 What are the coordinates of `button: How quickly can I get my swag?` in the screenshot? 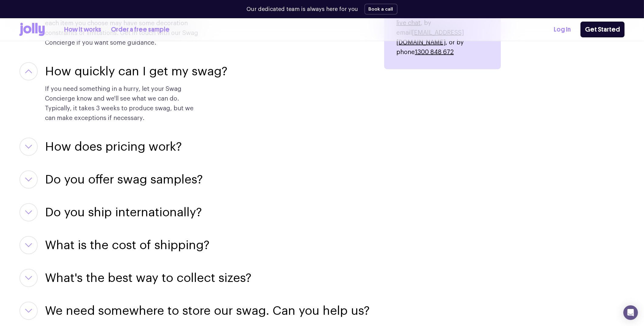 It's located at (136, 72).